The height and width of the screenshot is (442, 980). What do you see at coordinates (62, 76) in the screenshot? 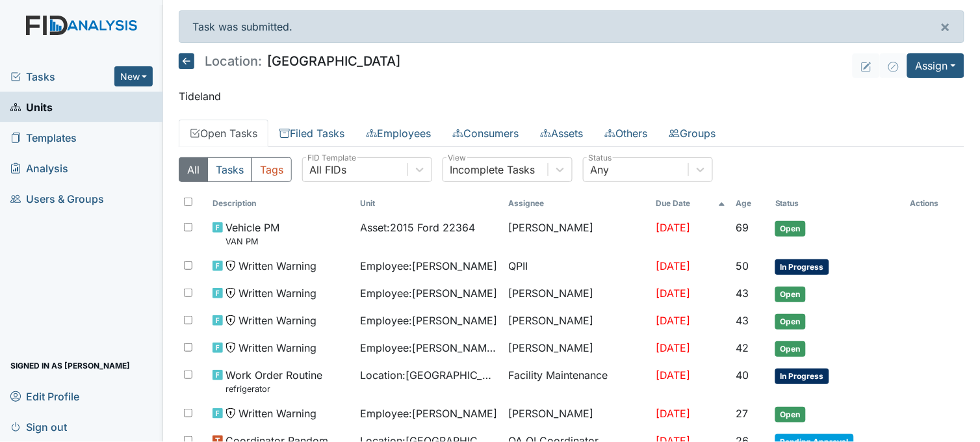
I see `span: Tasks` at bounding box center [62, 76].